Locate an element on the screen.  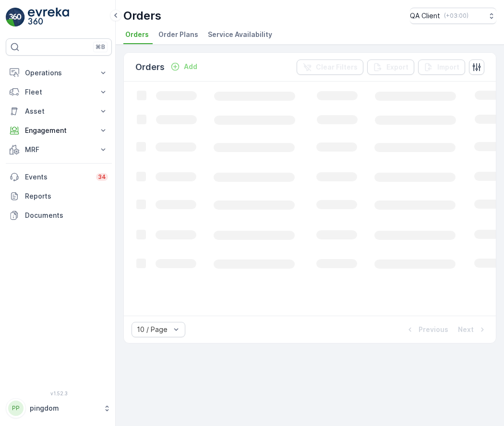
p: Import is located at coordinates (448, 67).